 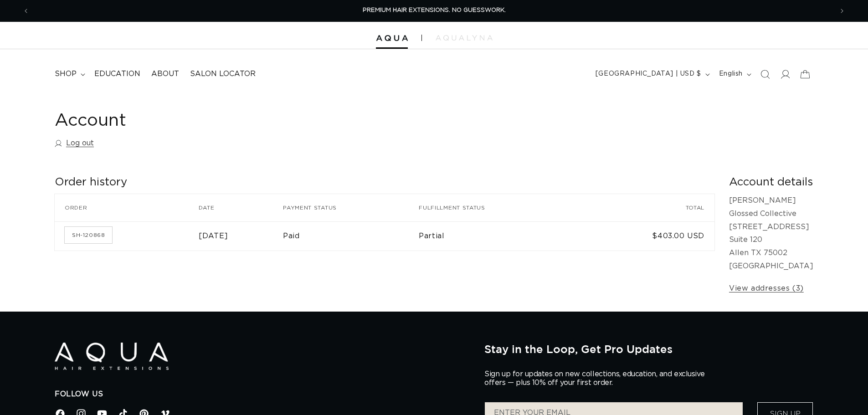 What do you see at coordinates (223, 74) in the screenshot?
I see `a: Salon Locator` at bounding box center [223, 74].